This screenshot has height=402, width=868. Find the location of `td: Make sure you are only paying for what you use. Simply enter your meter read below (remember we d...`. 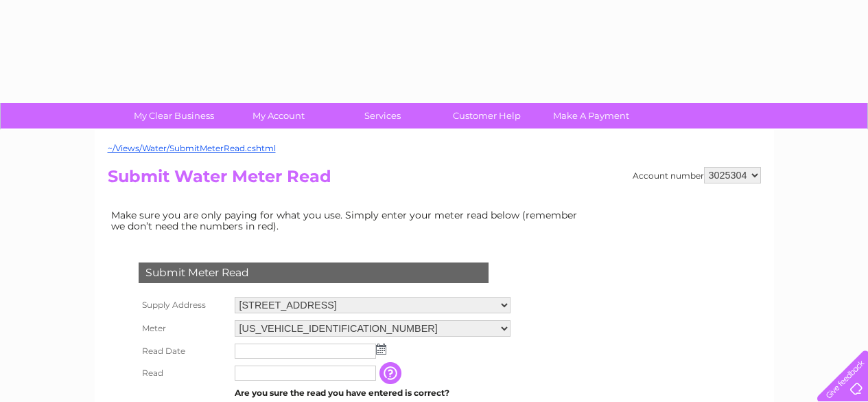

td: Make sure you are only paying for what you use. Simply enter your meter read below (remember we d... is located at coordinates (348, 220).